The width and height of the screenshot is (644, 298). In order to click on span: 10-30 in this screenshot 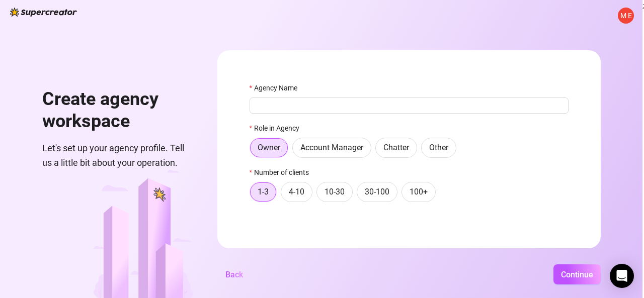, I will do `click(334, 192)`.